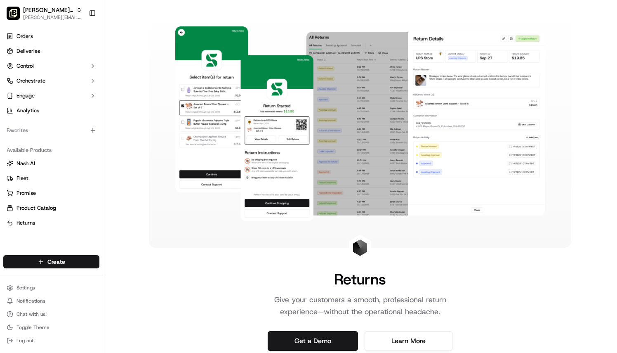 The height and width of the screenshot is (353, 617). Describe the element at coordinates (360, 248) in the screenshot. I see `img: Landing Page Icon` at that location.